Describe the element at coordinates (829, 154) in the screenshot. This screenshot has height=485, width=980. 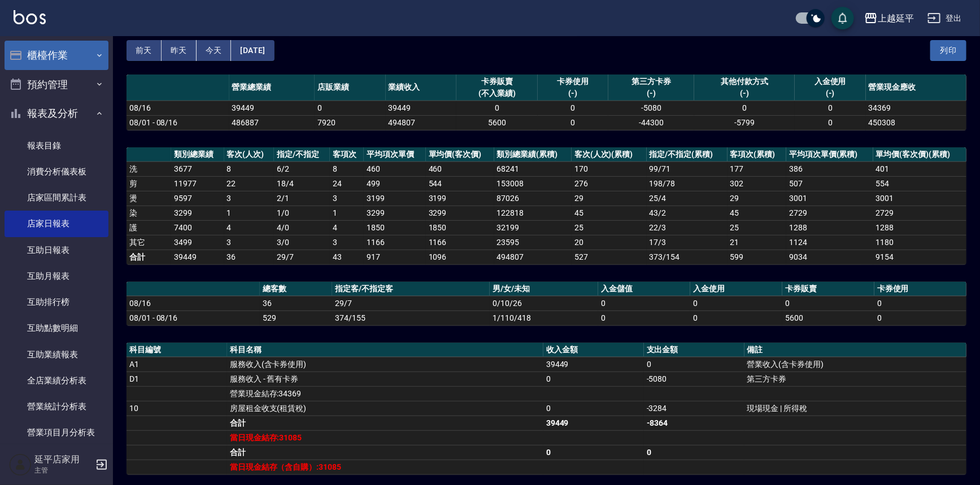
I see `th: 平均項次單價(累積)` at that location.